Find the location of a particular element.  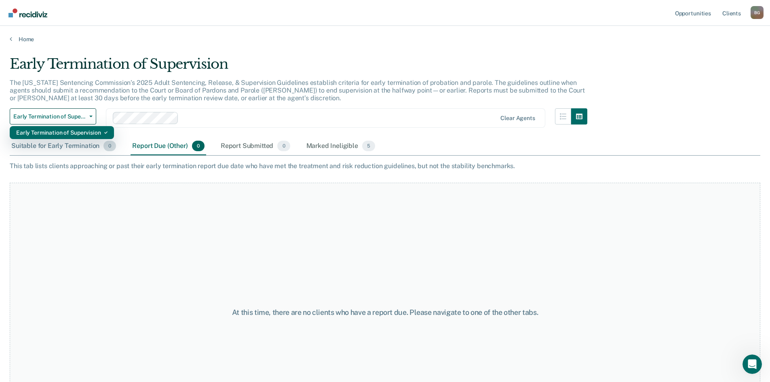

span: Early Termination of Supervision is located at coordinates (50, 116).